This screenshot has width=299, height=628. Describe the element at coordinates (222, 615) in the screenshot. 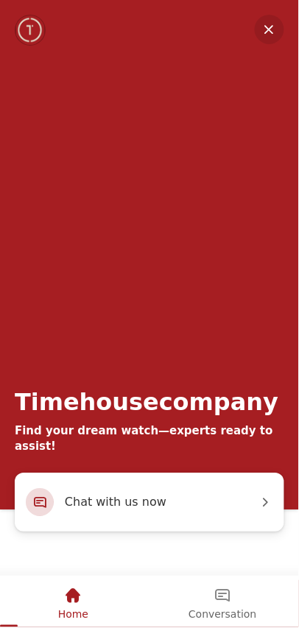

I see `span: Conversation` at that location.